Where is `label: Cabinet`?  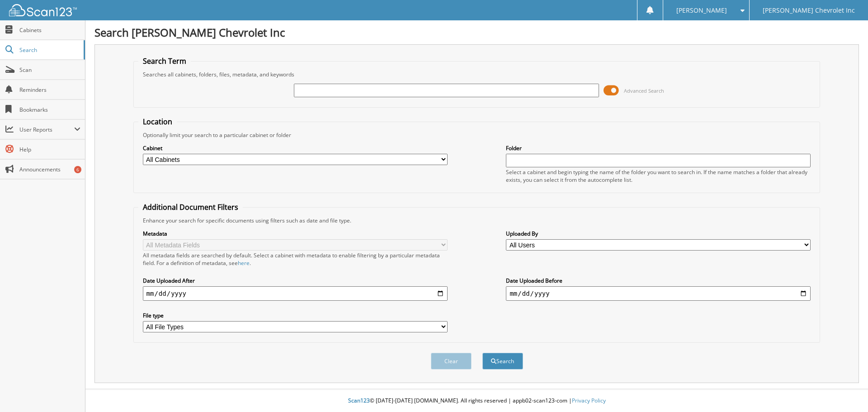
label: Cabinet is located at coordinates (295, 148).